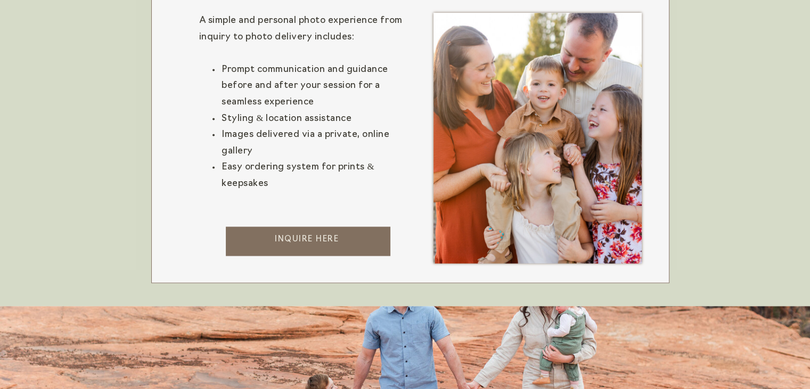  I want to click on li: Images delivered via a private, online gallery, so click(315, 143).